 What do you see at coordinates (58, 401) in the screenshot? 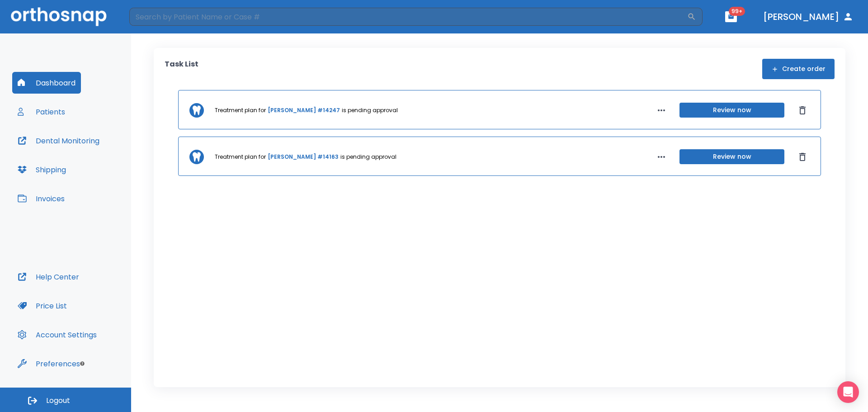
I see `span: Logout` at bounding box center [58, 401].